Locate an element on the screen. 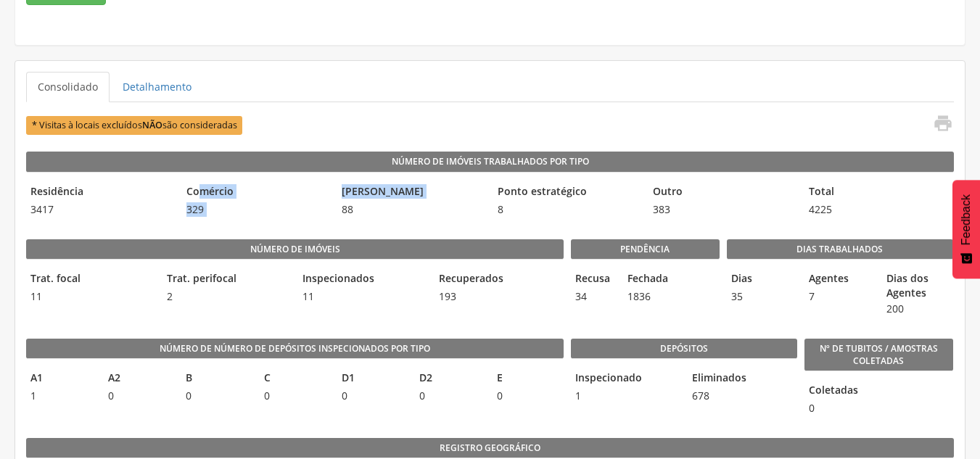  legend: Inspecionado is located at coordinates (625, 378).